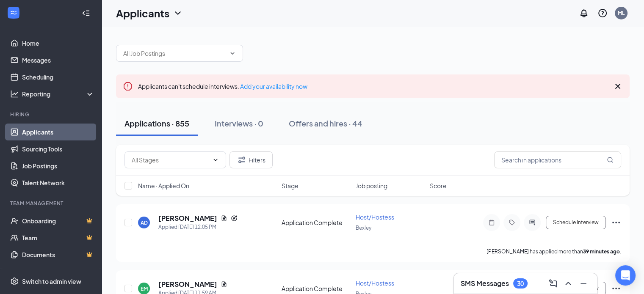 The width and height of the screenshot is (644, 294). Describe the element at coordinates (58, 221) in the screenshot. I see `a: OnboardingCrown` at that location.